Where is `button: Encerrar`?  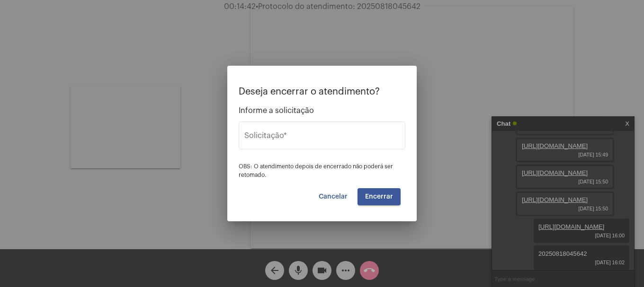
button: Encerrar is located at coordinates (379, 197).